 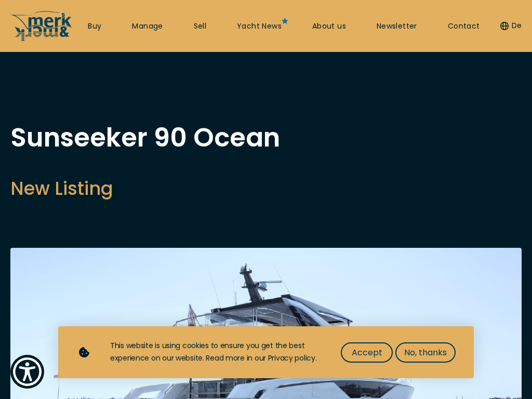 I want to click on a: About us, so click(x=328, y=27).